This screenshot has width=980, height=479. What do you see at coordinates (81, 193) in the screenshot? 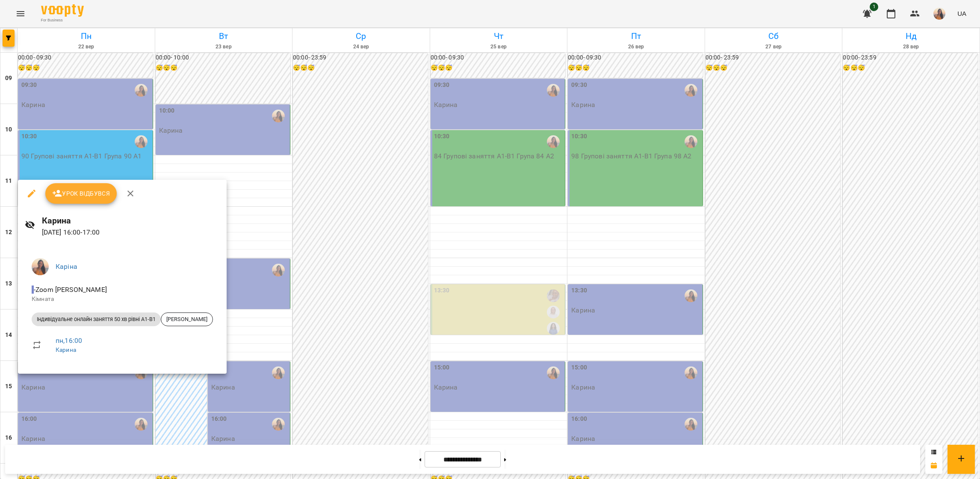
I see `button: Урок відбувся` at bounding box center [81, 193].